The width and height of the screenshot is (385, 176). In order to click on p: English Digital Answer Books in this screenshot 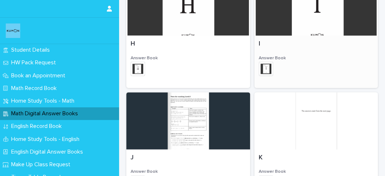, I will do `click(48, 152)`.